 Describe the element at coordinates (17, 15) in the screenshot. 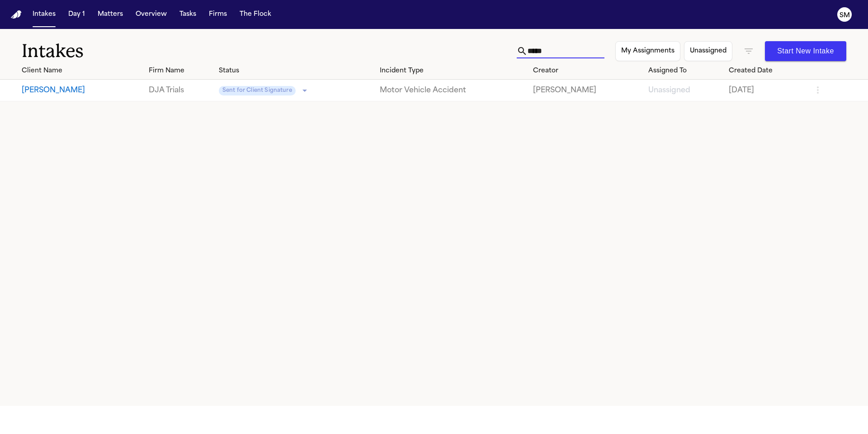

I see `a: Home` at that location.